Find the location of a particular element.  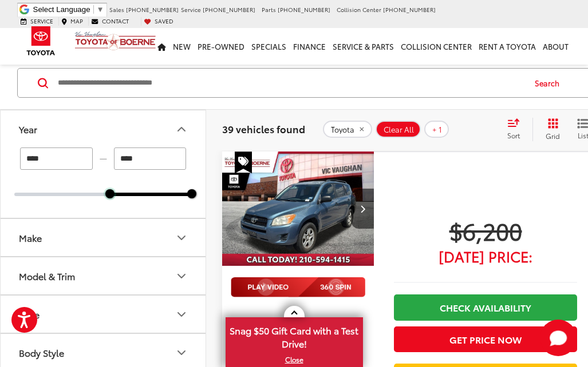

span: Toyota is located at coordinates (342, 130).